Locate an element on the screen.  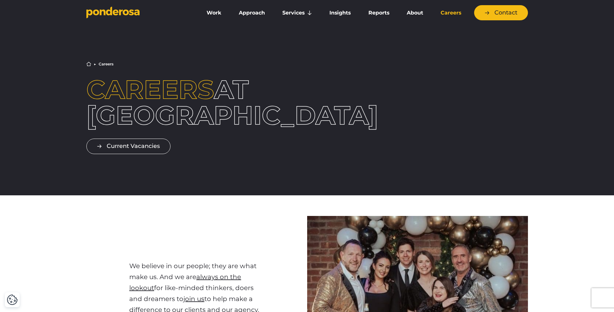
a: Current Vacancies is located at coordinates (128, 146).